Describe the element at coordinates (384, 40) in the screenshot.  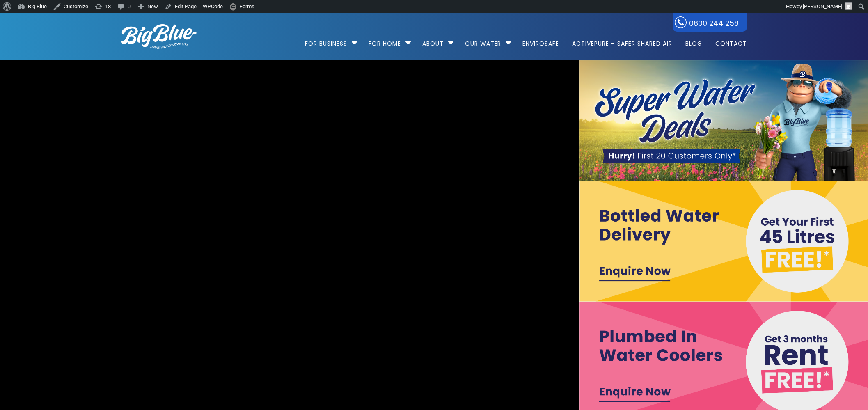
I see `a: For Home` at that location.